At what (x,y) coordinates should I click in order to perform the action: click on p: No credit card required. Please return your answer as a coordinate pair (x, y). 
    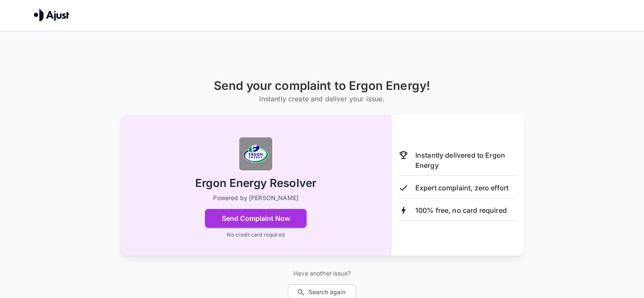
    Looking at the image, I should click on (255, 235).